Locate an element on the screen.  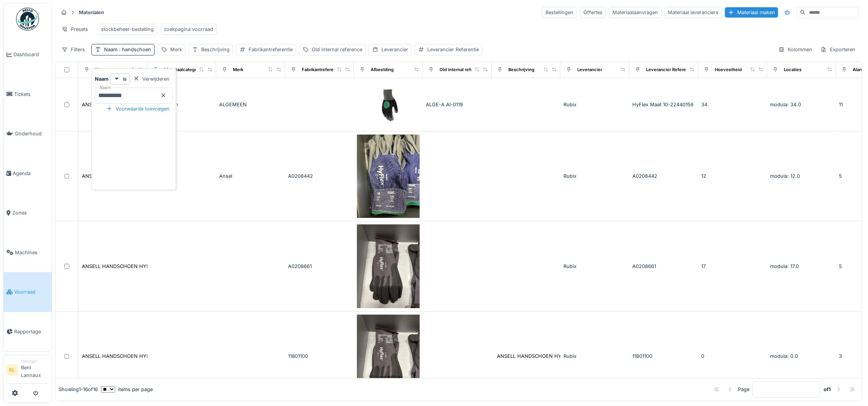
div: Showing 1 - 16 of 16 is located at coordinates (78, 389).